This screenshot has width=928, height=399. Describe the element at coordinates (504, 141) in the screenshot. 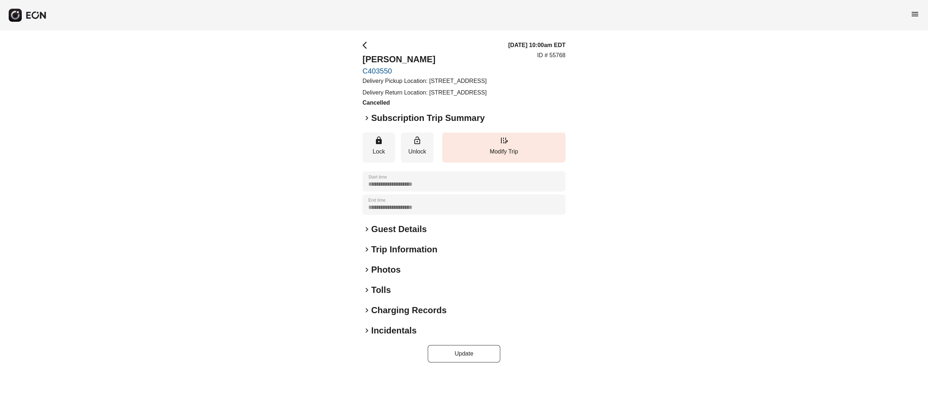

I see `span: edit_road` at that location.